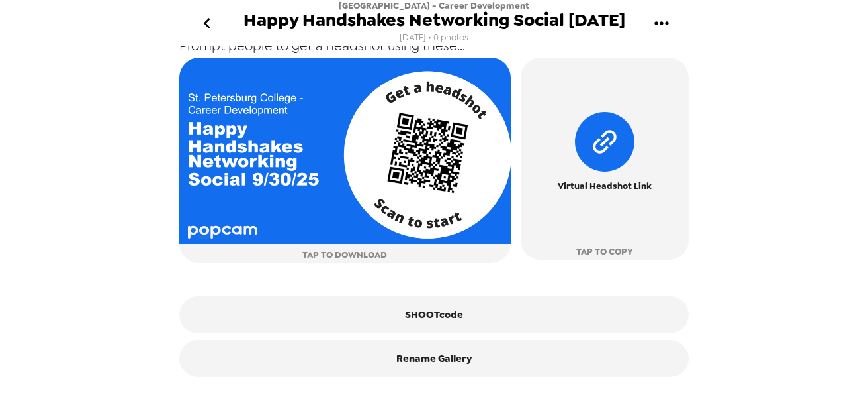 This screenshot has width=868, height=397. What do you see at coordinates (344, 160) in the screenshot?
I see `button: TAP TO DOWNLOAD` at bounding box center [344, 160].